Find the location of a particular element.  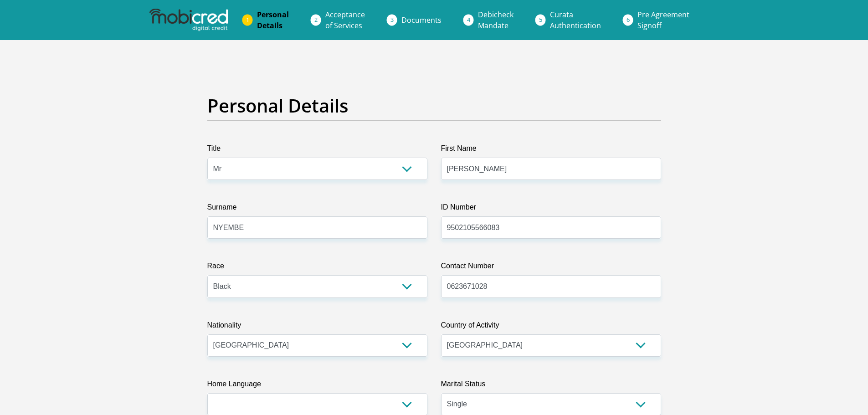

span: Personal Details is located at coordinates (273, 20).